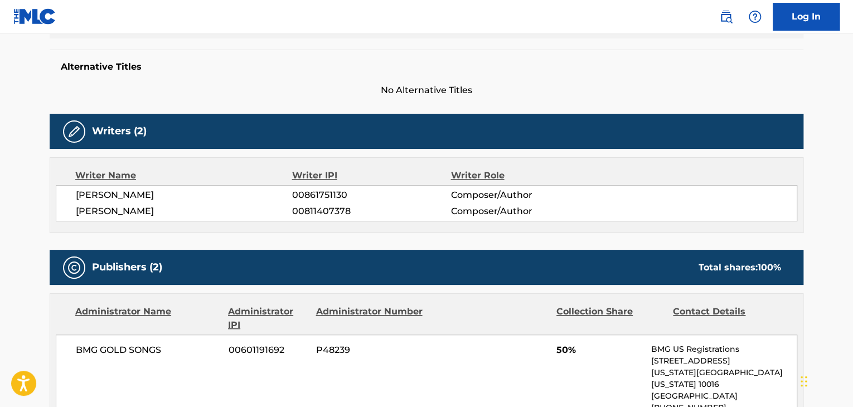 This screenshot has height=407, width=853. I want to click on span: 00861751130, so click(371, 195).